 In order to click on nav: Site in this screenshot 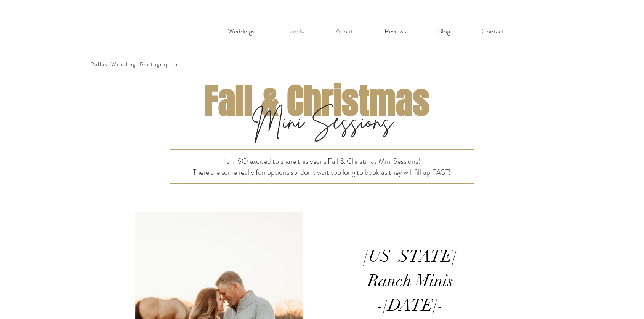, I will do `click(366, 31)`.